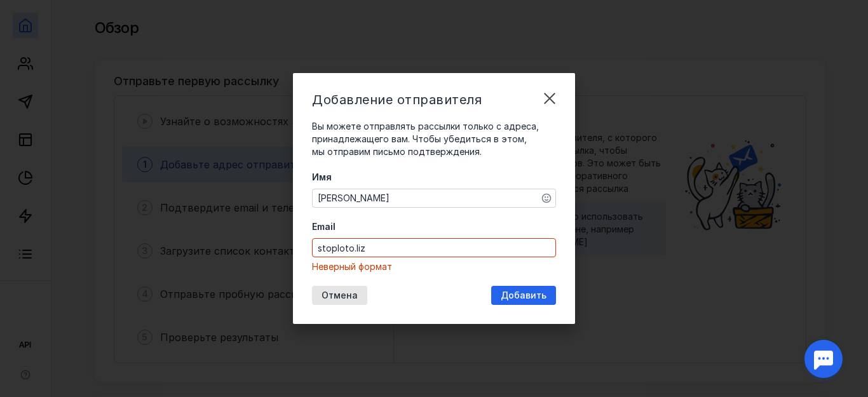  What do you see at coordinates (396, 99) in the screenshot?
I see `span: Добавление отправителя` at bounding box center [396, 99].